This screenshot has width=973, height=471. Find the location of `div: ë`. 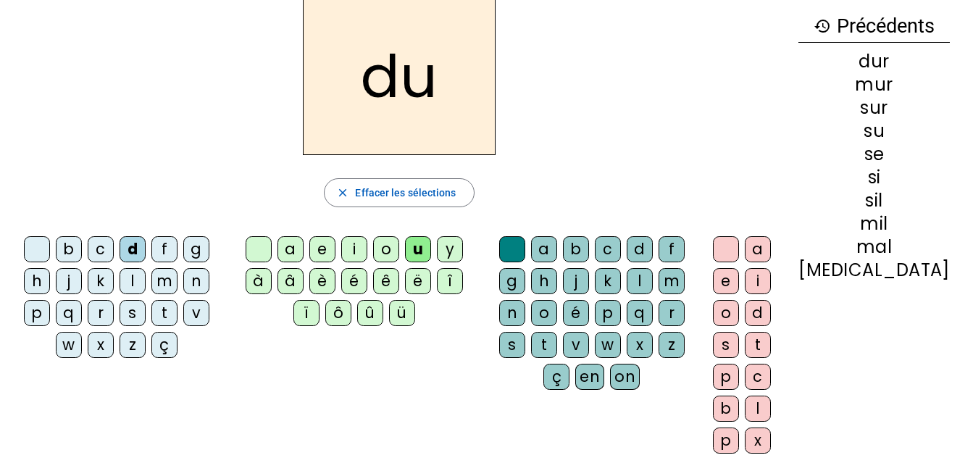

div: ë is located at coordinates (418, 281).